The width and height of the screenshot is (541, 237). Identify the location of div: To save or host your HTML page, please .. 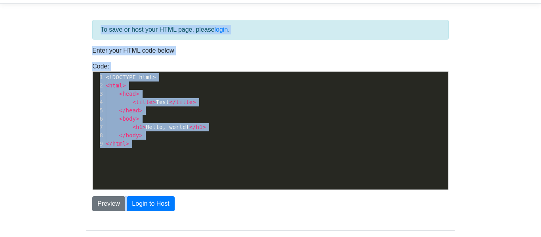
(271, 30).